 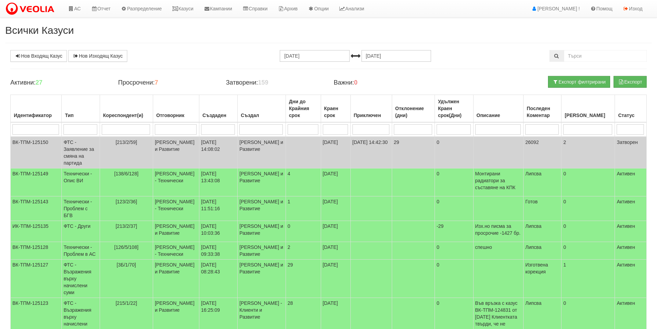 I want to click on td: ВК-ТПМ-125150, so click(x=36, y=153).